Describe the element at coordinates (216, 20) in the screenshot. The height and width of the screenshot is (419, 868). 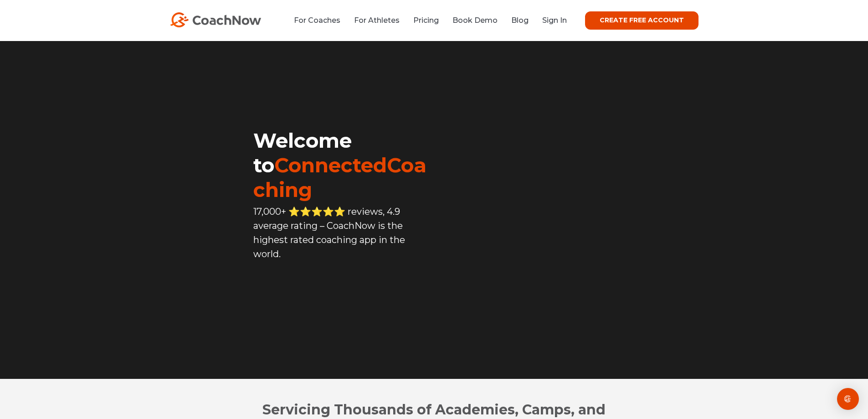
I see `img: CoachNow Logo` at that location.